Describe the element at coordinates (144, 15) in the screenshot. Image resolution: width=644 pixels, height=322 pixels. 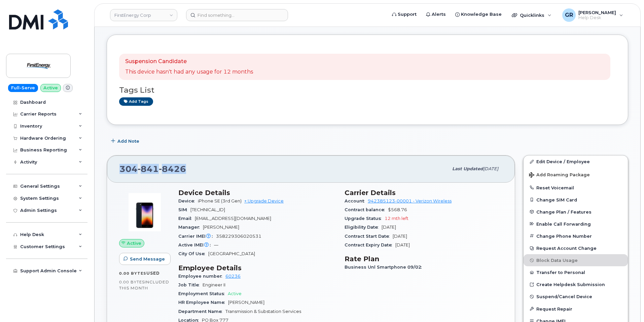
I see `a: FirstEnergy Corp` at that location.